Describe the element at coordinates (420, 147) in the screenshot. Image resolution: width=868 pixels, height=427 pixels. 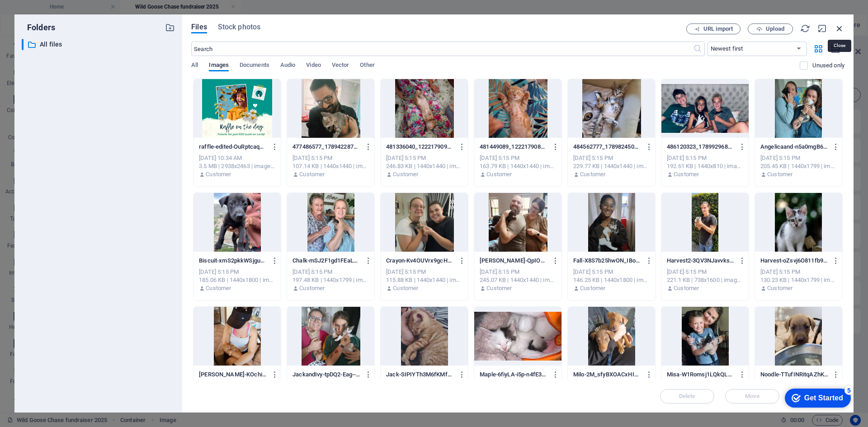
I see `p: 481336040_122217909338233562_398340656846891090_n-ciOU_AGiGHKsN5Y1Limu8Q.jpg` at that location.